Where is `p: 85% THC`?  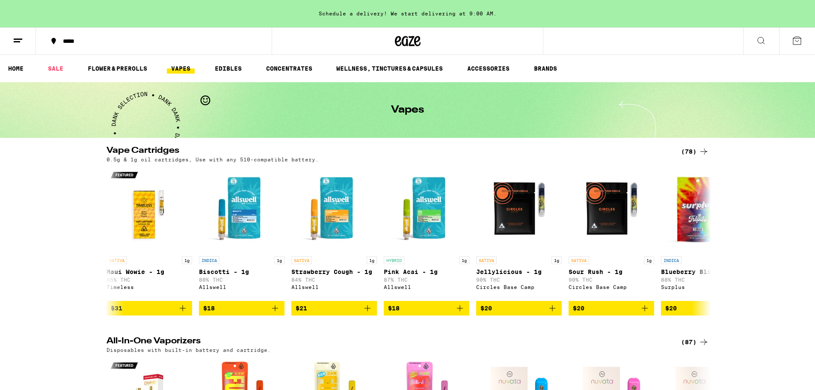 p: 85% THC is located at coordinates (149, 280).